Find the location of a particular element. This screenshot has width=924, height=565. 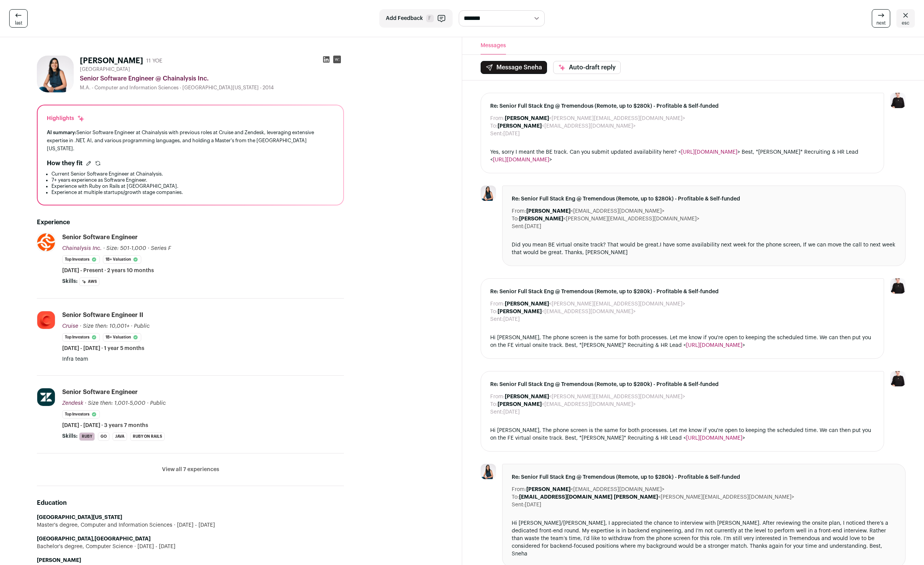

span: Add Feedback is located at coordinates (404, 19).